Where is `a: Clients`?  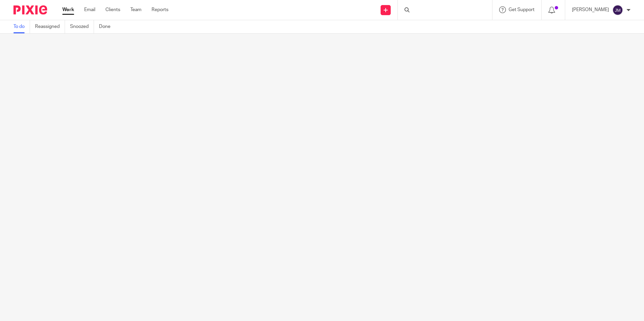 a: Clients is located at coordinates (113, 10).